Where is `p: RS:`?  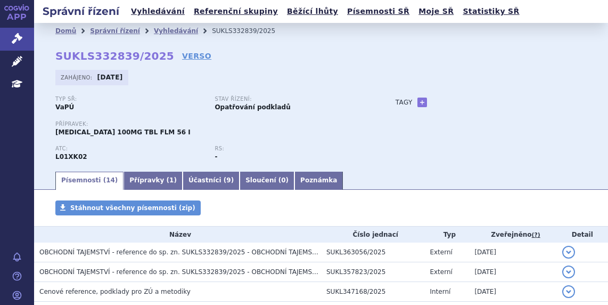
p: RS: is located at coordinates (289, 149).